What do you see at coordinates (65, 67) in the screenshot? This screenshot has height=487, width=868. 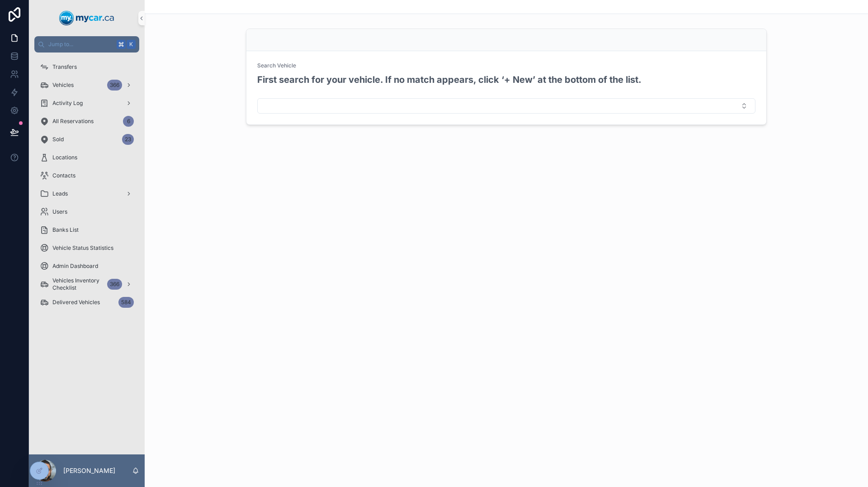 I see `span: Transfers` at bounding box center [65, 67].